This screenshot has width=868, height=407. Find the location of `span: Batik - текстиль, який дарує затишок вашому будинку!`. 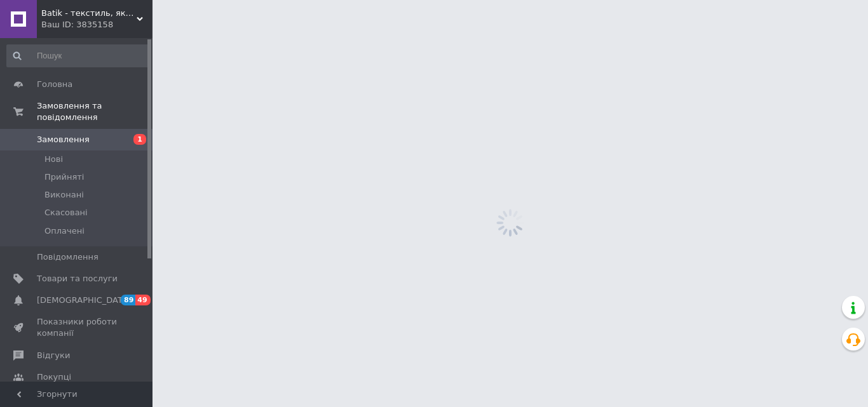

span: Batik - текстиль, який дарує затишок вашому будинку! is located at coordinates (89, 13).